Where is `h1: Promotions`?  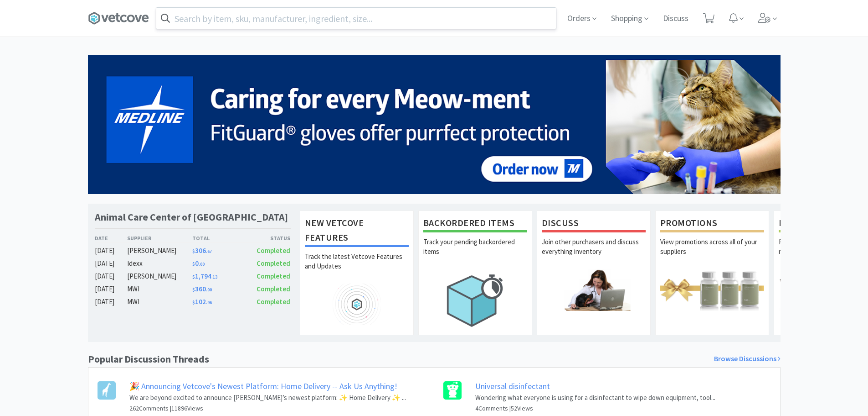
h1: Promotions is located at coordinates (713, 224).